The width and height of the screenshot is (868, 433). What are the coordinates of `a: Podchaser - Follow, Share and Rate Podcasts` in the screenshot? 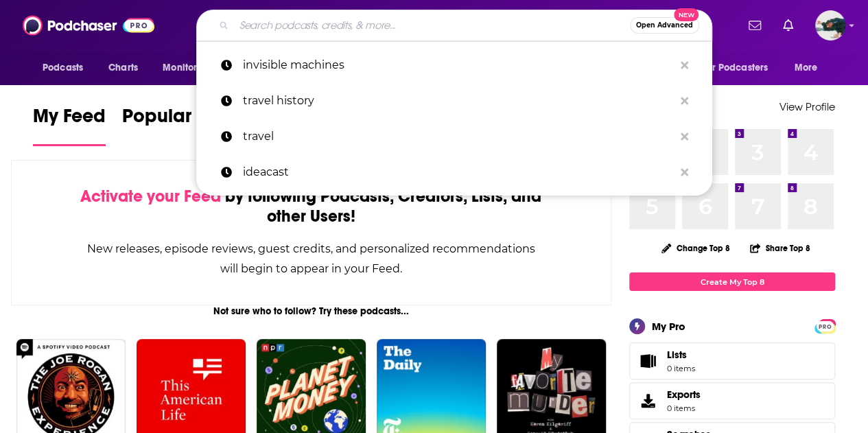 It's located at (88, 25).